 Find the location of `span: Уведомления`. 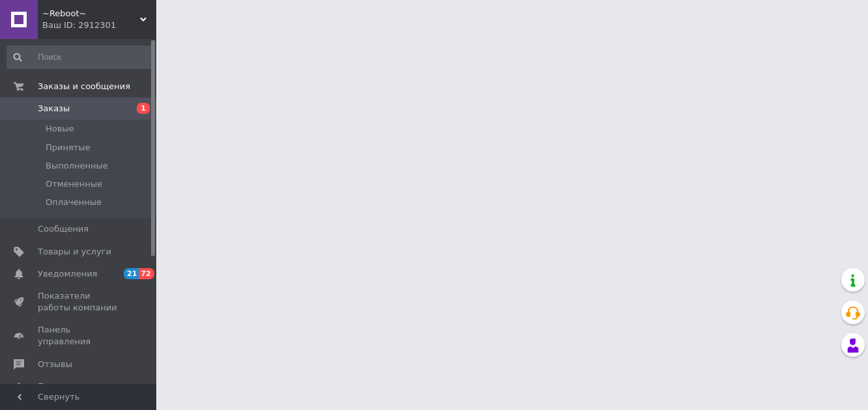

span: Уведомления is located at coordinates (67, 274).